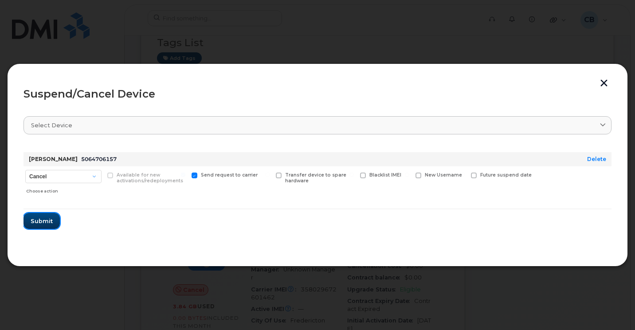 The width and height of the screenshot is (635, 330). I want to click on input: Blacklist IMEI, so click(352, 175).